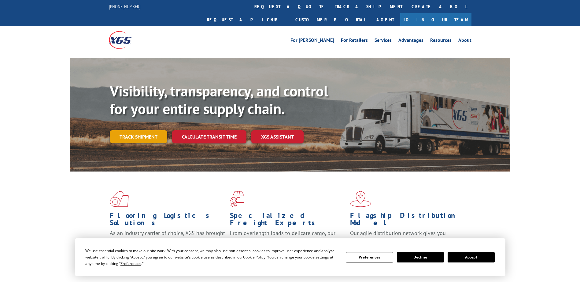 This screenshot has height=282, width=580. Describe the element at coordinates (354, 41) in the screenshot. I see `a: For Retailers` at that location.